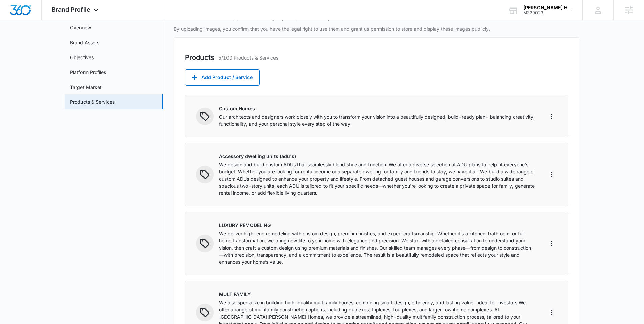  Describe the element at coordinates (92, 102) in the screenshot. I see `a: Products & Services` at that location.